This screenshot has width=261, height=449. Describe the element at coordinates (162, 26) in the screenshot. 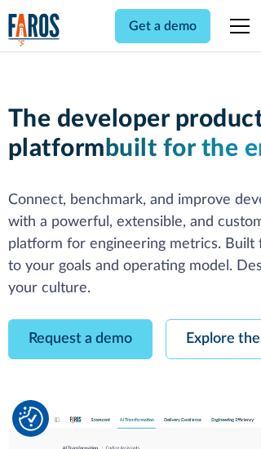

I see `a: Get a demo` at that location.